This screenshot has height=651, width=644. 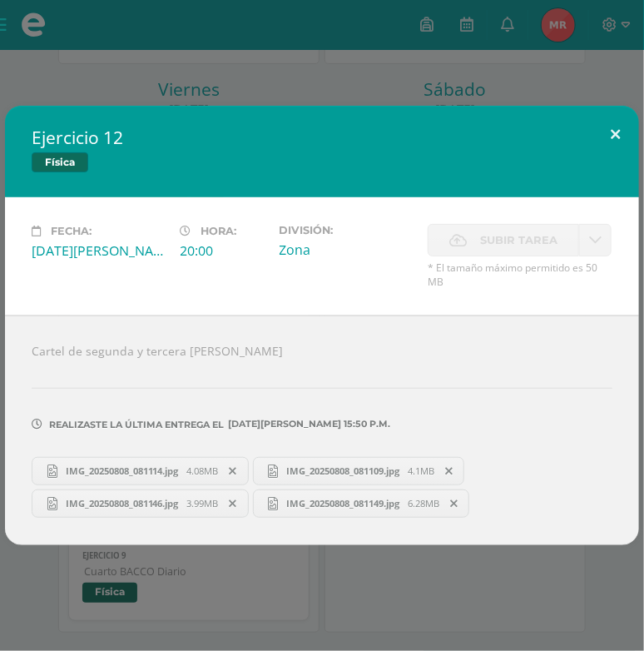 What do you see at coordinates (123, 471) in the screenshot?
I see `span: IMG_20250808_081114.jpg` at bounding box center [123, 471].